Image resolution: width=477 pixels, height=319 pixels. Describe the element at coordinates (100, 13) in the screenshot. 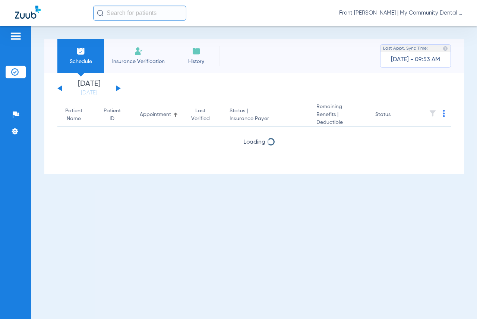

I see `img: Search Icon` at that location.